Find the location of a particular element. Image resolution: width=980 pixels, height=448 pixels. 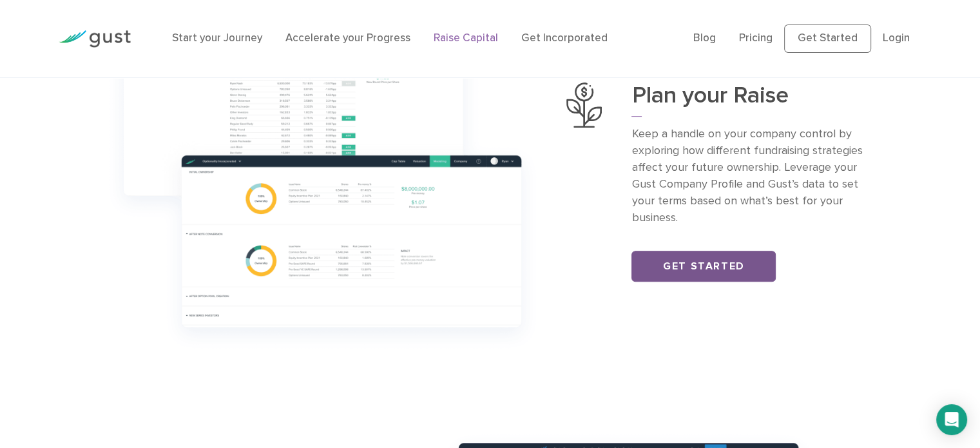

h3: Plan your Raise is located at coordinates (756, 99).